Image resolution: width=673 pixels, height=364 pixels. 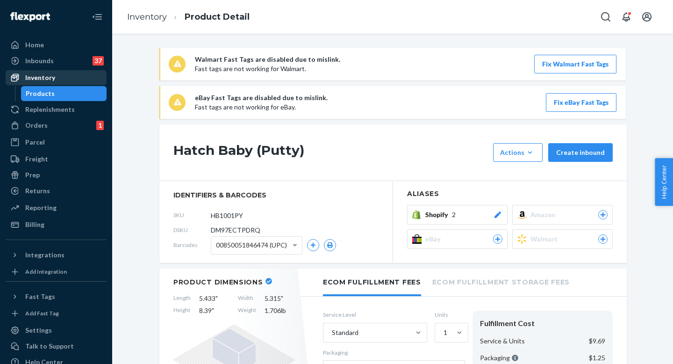 I want to click on span: Barcodes, so click(x=192, y=244).